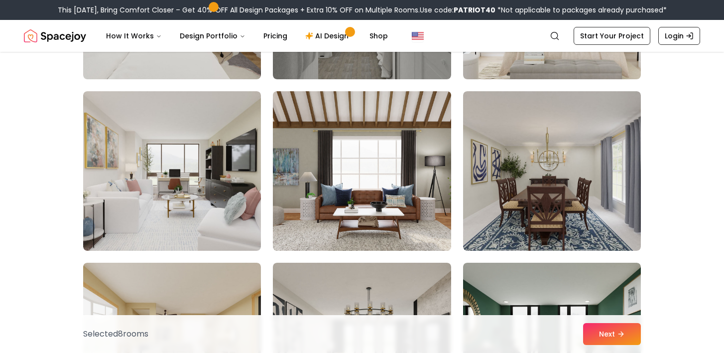  What do you see at coordinates (55, 36) in the screenshot?
I see `a: Spacejoy` at bounding box center [55, 36].